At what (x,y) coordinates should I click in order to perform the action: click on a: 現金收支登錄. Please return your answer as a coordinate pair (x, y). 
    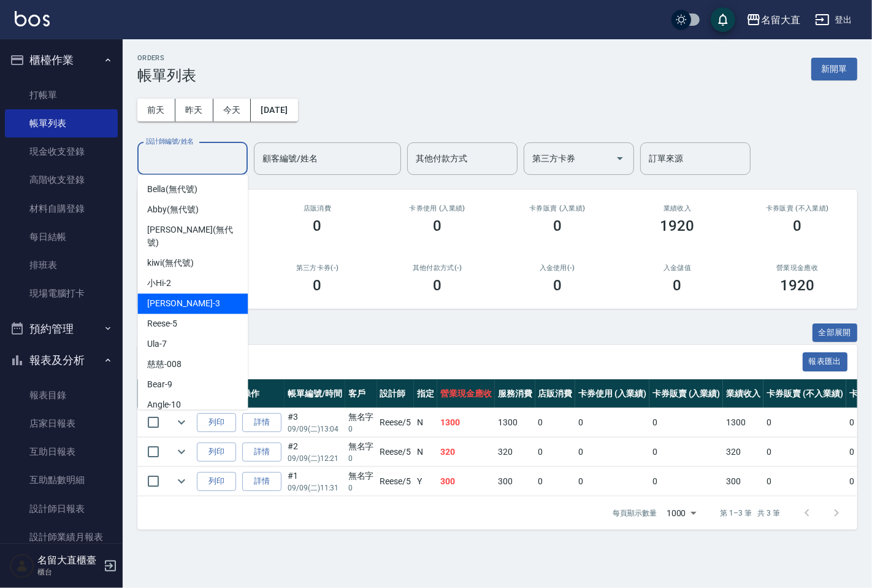
    Looking at the image, I should click on (61, 152).